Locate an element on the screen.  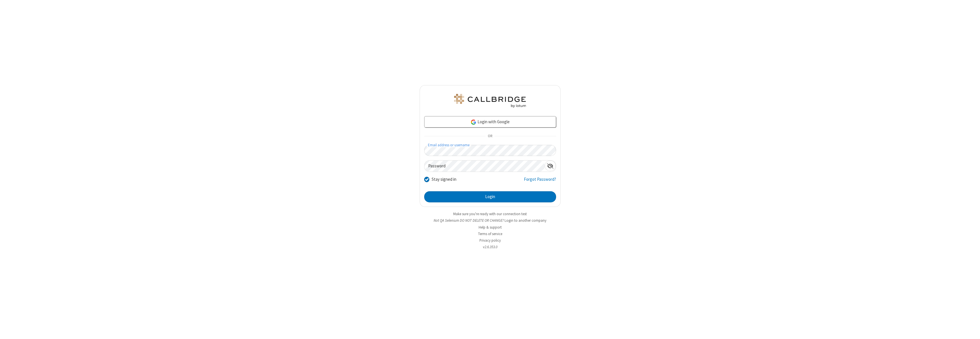
img: QA Selenium DO NOT DELETE OR CHANGE is located at coordinates (490, 101).